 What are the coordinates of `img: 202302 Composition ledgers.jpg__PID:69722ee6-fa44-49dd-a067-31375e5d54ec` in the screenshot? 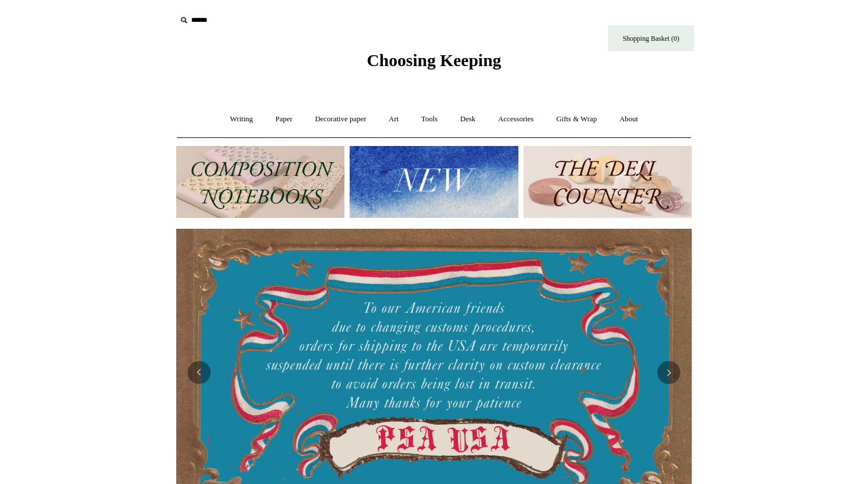 It's located at (260, 182).